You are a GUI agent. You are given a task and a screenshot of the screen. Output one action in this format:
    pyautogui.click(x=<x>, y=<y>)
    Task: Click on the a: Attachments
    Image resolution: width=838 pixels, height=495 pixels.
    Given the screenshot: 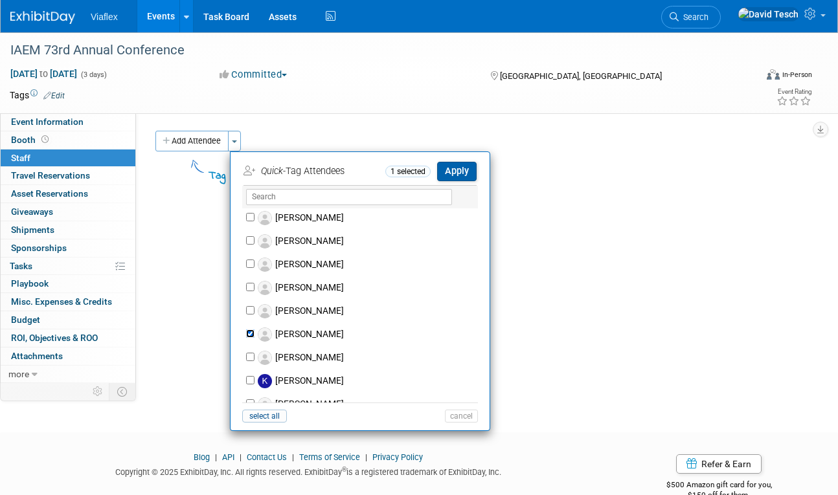 What is the action you would take?
    pyautogui.click(x=68, y=356)
    